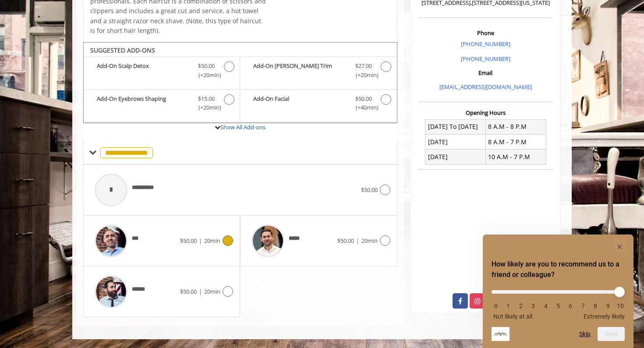  I want to click on button: Next question, so click(611, 334).